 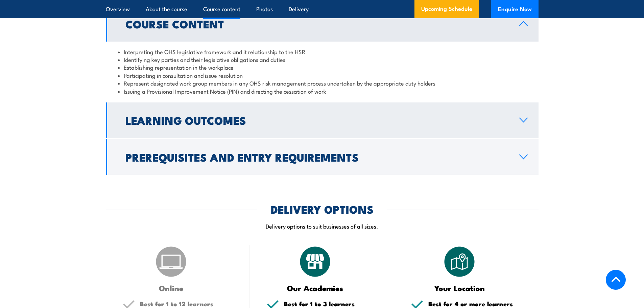 What do you see at coordinates (317, 120) in the screenshot?
I see `h2: Learning Outcomes` at bounding box center [317, 120].